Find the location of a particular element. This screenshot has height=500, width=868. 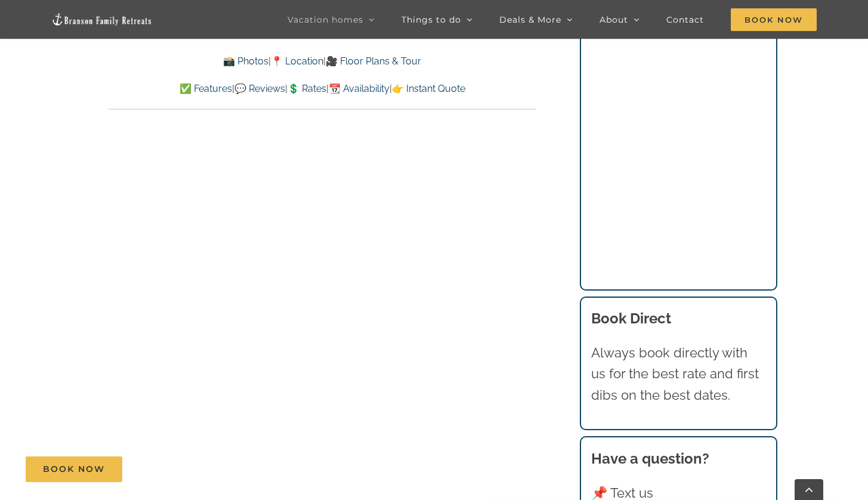

span: Contact is located at coordinates (685, 19).